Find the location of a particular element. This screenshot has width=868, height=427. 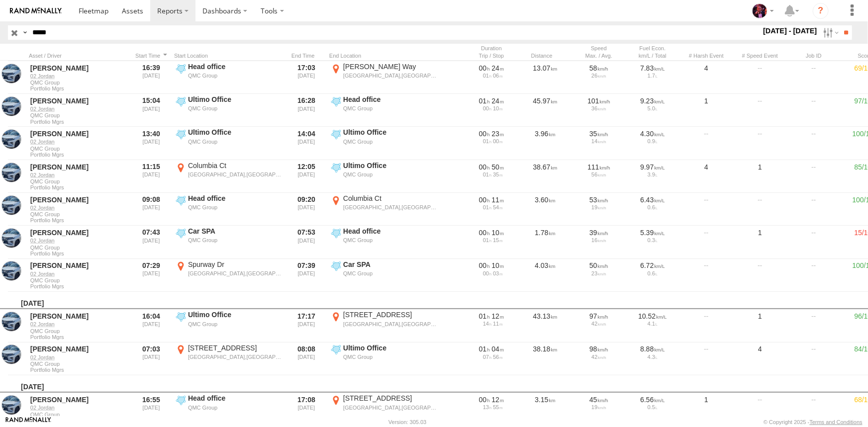

div: 4.30 is located at coordinates (653, 134).